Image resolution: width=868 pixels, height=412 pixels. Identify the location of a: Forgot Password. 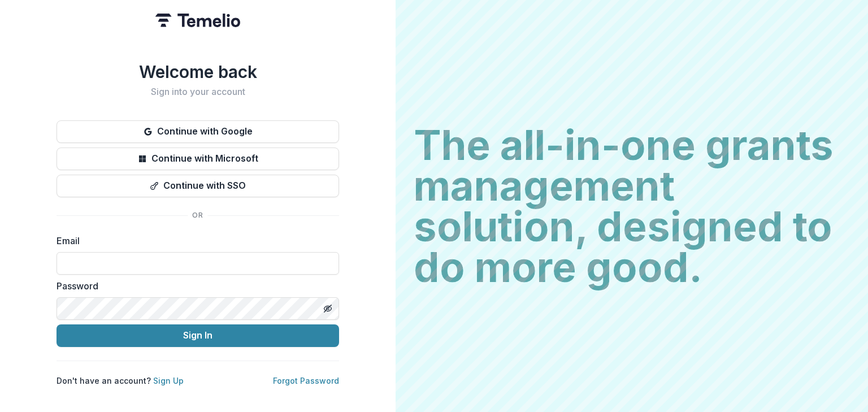
(306, 380).